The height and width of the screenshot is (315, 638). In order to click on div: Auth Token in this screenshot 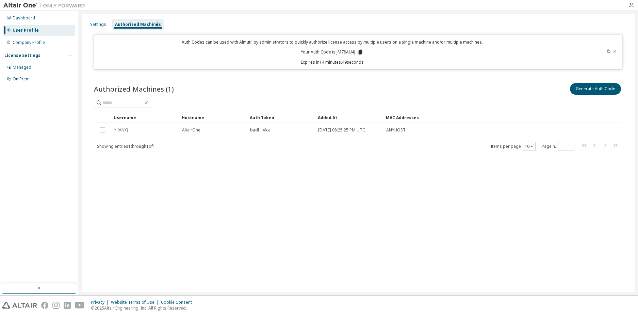, I will do `click(281, 117)`.